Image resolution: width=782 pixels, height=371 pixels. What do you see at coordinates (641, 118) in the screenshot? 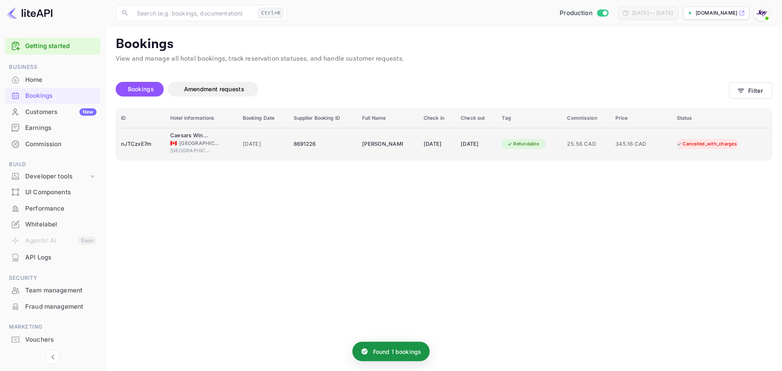
I see `th: Price` at bounding box center [641, 118].